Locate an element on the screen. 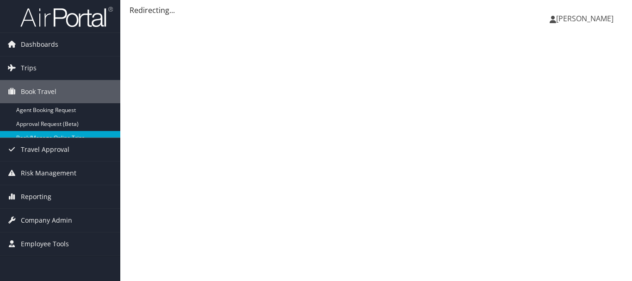  span: Reporting is located at coordinates (36, 197).